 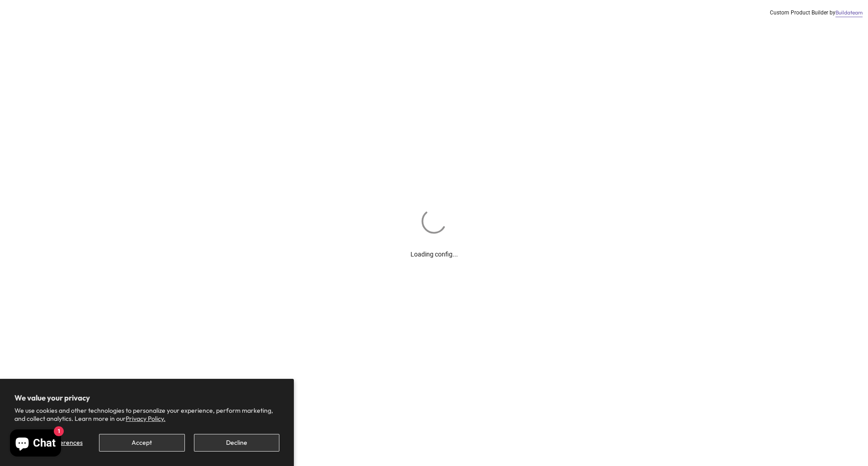 What do you see at coordinates (35, 444) in the screenshot?
I see `inbox-online-store-chat: Shopify online store chat` at bounding box center [35, 444].